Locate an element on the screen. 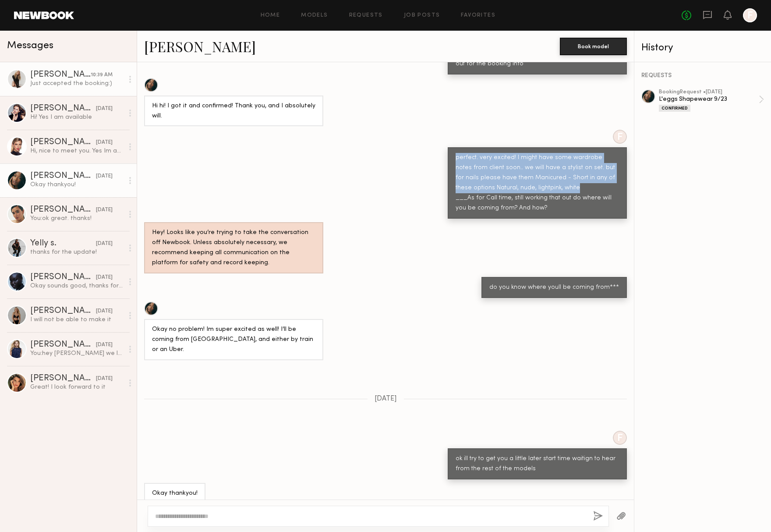 Image resolution: width=771 pixels, height=532 pixels. div: Okay sounds good, thanks for the update! is located at coordinates (76, 286).